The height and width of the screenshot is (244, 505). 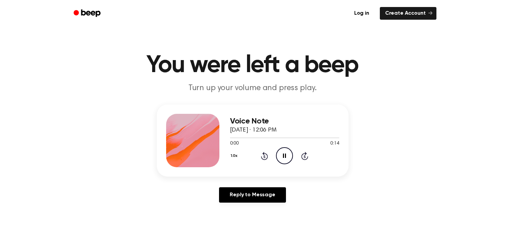 What do you see at coordinates (88, 13) in the screenshot?
I see `a: Beep` at bounding box center [88, 13].